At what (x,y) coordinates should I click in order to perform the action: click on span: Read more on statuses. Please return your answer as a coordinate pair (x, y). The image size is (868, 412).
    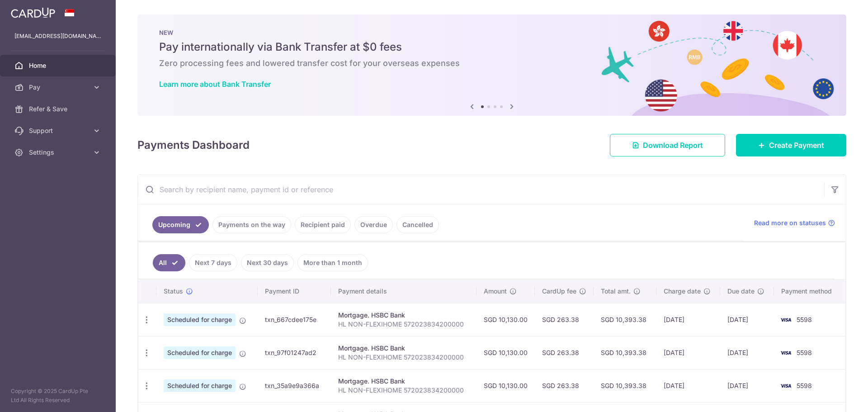
    Looking at the image, I should click on (790, 223).